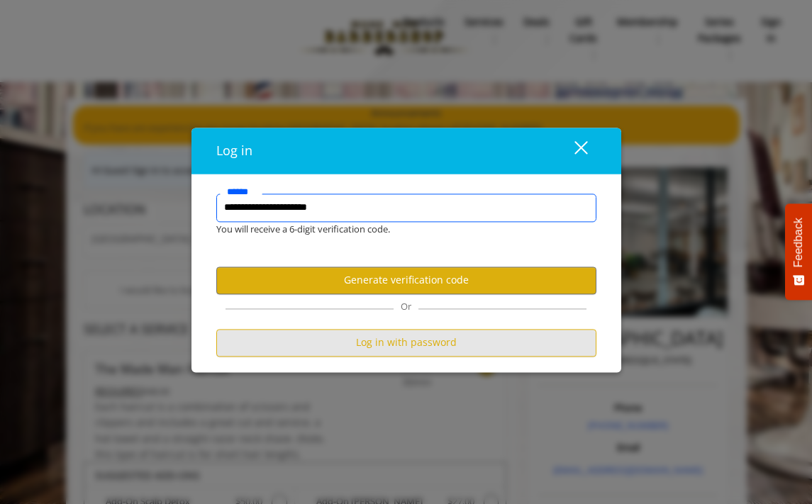 The image size is (812, 504). Describe the element at coordinates (572, 150) in the screenshot. I see `button: close dialog` at that location.